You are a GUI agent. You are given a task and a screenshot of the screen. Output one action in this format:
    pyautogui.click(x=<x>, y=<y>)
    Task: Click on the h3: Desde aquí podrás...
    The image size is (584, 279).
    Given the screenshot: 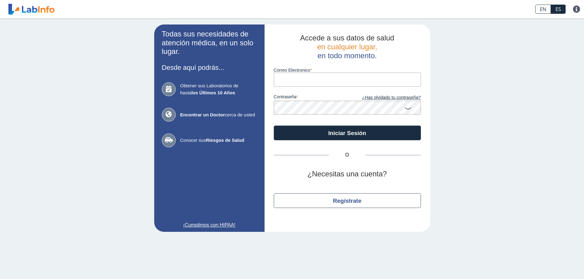 What is the action you would take?
    pyautogui.click(x=209, y=67)
    